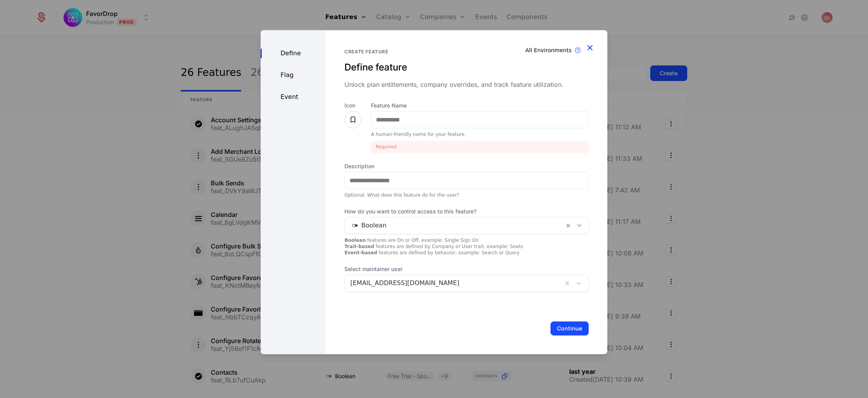 Image resolution: width=868 pixels, height=398 pixels. I want to click on label: Description, so click(466, 167).